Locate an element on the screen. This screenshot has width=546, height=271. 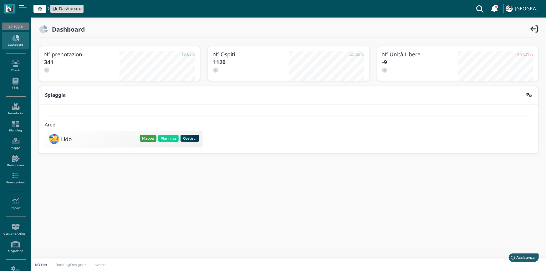
a: Prenotazioni is located at coordinates (15, 178).